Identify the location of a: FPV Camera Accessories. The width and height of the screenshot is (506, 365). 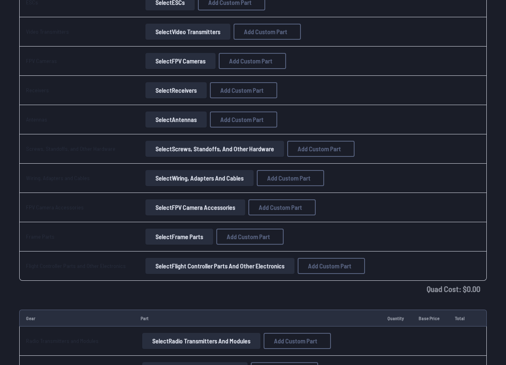
(55, 207).